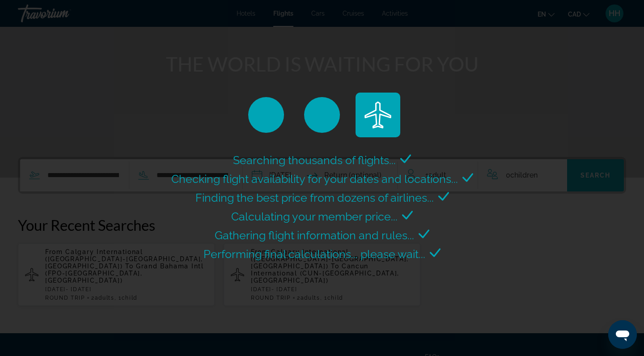 This screenshot has width=644, height=356. What do you see at coordinates (314, 160) in the screenshot?
I see `span: Searching thousands of flights...` at bounding box center [314, 160].